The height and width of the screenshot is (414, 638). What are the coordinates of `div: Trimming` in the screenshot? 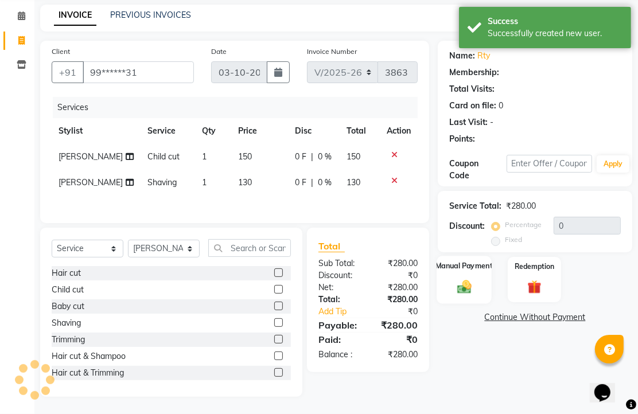 It's located at (68, 340).